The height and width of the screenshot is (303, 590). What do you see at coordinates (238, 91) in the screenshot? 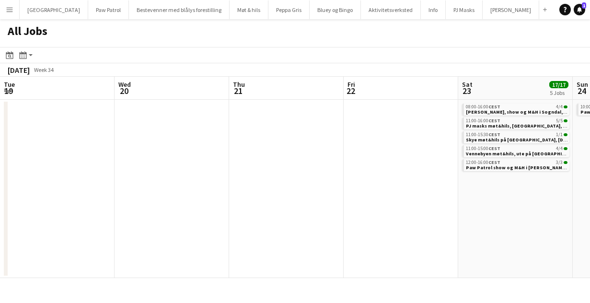
I see `span: 21` at bounding box center [238, 91].